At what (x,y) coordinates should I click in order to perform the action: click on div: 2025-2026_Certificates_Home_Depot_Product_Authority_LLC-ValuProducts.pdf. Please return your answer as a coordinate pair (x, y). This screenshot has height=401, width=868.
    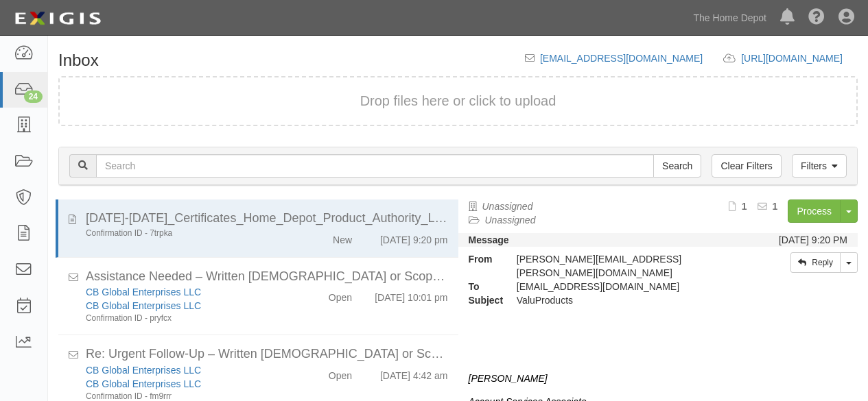
    Looking at the image, I should click on (267, 219).